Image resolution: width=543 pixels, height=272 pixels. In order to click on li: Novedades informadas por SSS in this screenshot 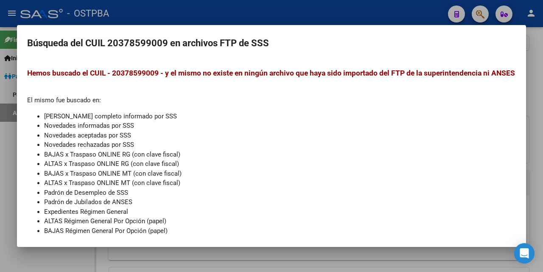, I will do `click(280, 126)`.